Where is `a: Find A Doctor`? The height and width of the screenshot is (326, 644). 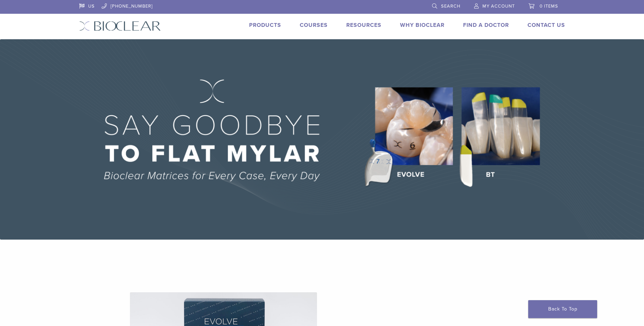
a: Find A Doctor is located at coordinates (486, 25).